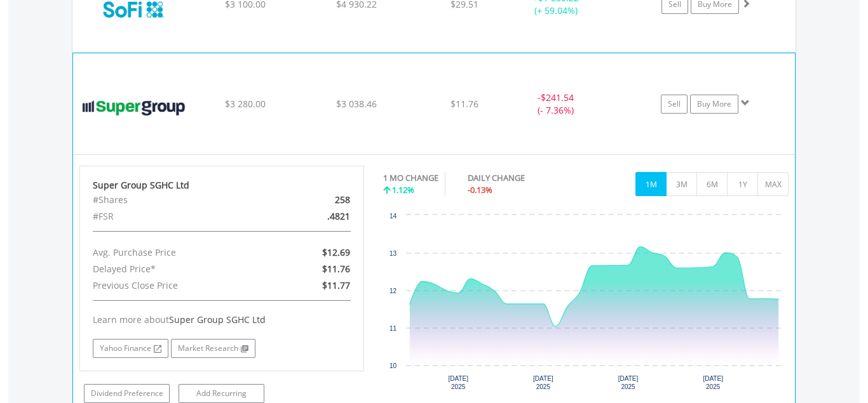  I want to click on a: Dividend Preference, so click(127, 394).